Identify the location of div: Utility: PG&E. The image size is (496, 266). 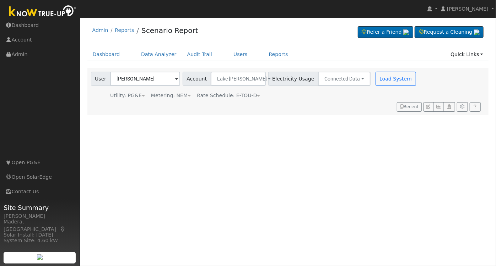
(128, 96).